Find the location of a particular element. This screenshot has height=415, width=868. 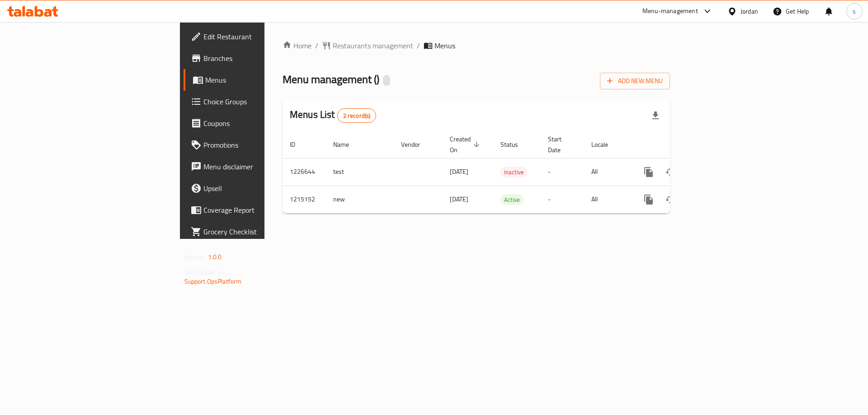

span: Coverage Report is located at coordinates (260, 210).